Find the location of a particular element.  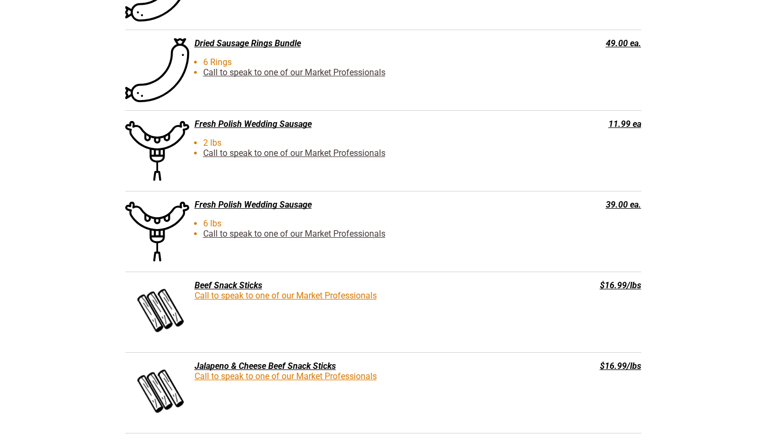

div: 39.00 ea. is located at coordinates (589, 204).